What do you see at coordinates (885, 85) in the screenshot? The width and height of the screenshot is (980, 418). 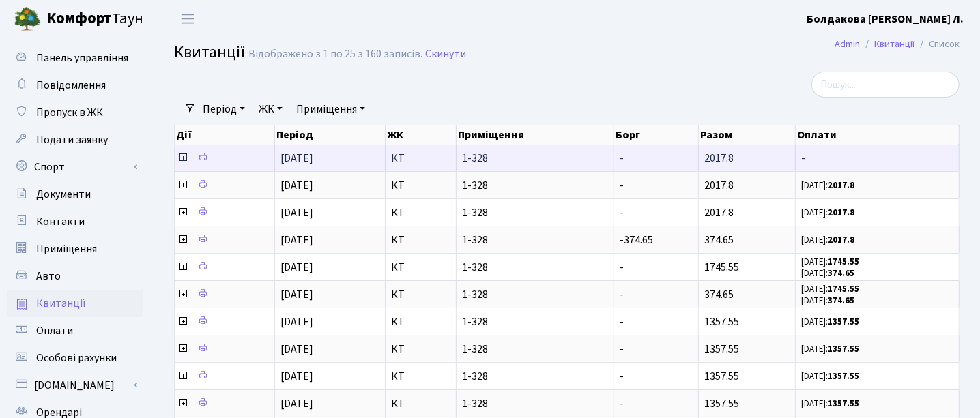 I see `input: Пошук...` at bounding box center [885, 85].